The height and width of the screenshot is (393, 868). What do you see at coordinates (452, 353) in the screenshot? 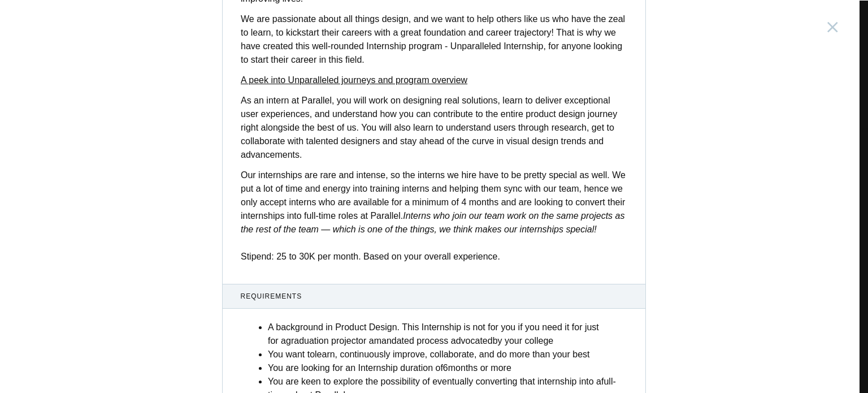
I see `strong: learn, continuously improve, collaborate, and do more than your best` at bounding box center [452, 353].